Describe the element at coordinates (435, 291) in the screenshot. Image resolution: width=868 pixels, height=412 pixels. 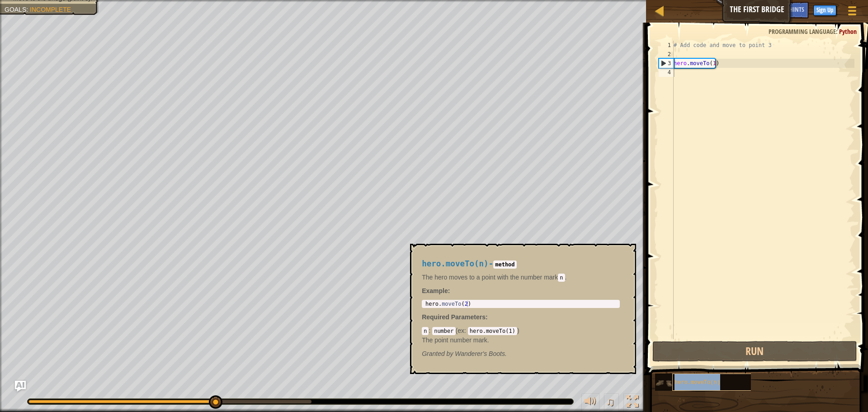
I see `span: Example` at that location.